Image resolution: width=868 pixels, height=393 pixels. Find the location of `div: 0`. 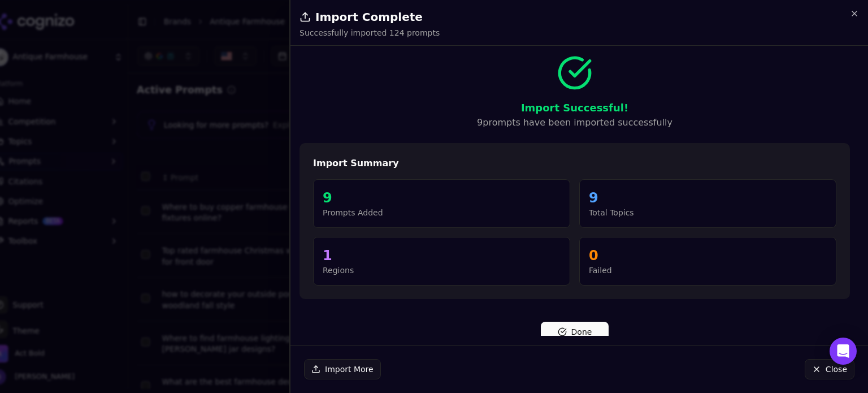

div: 0 is located at coordinates (708, 256).